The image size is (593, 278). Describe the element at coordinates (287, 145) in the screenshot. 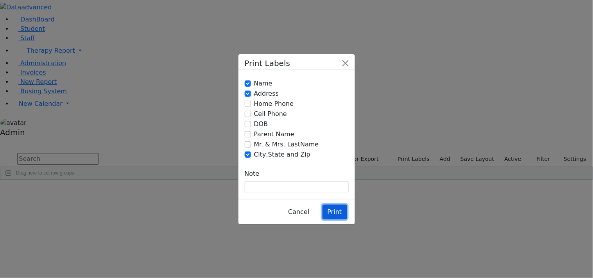

I see `label: Mr. & Mrs. LastName` at that location.